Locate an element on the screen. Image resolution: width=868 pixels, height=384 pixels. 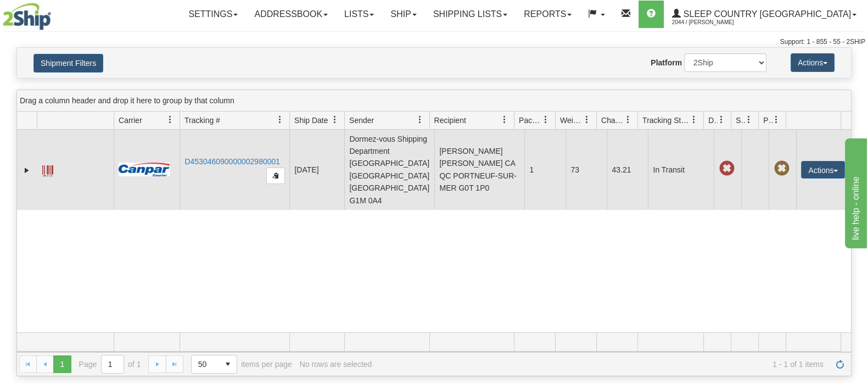
span: Tracking # is located at coordinates (202, 120).